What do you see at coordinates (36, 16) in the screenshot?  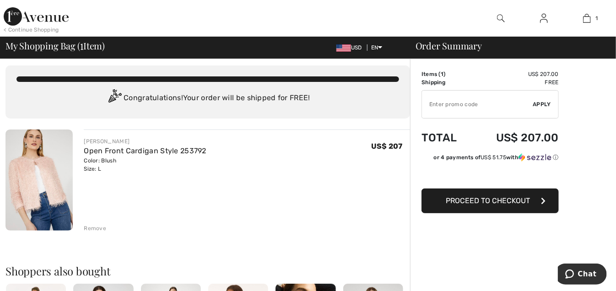 I see `img: 1ère Avenue` at bounding box center [36, 16].